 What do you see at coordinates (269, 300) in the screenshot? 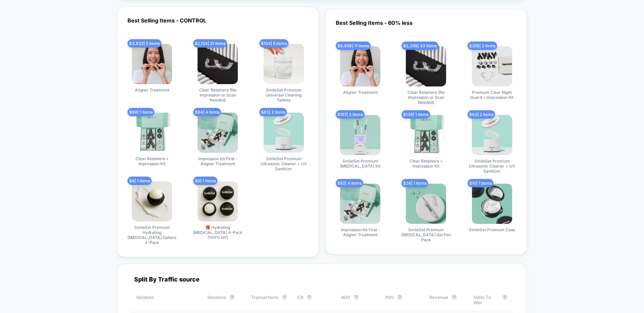
I see `div: Transactions` at bounding box center [269, 300].